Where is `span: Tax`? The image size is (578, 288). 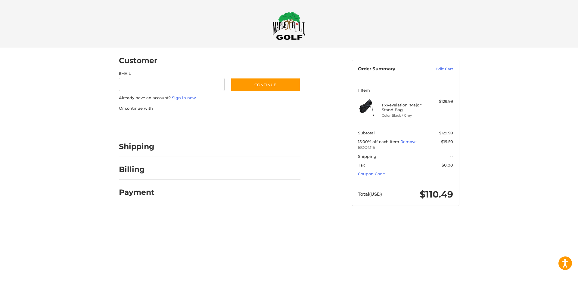 span: Tax is located at coordinates (361, 165).